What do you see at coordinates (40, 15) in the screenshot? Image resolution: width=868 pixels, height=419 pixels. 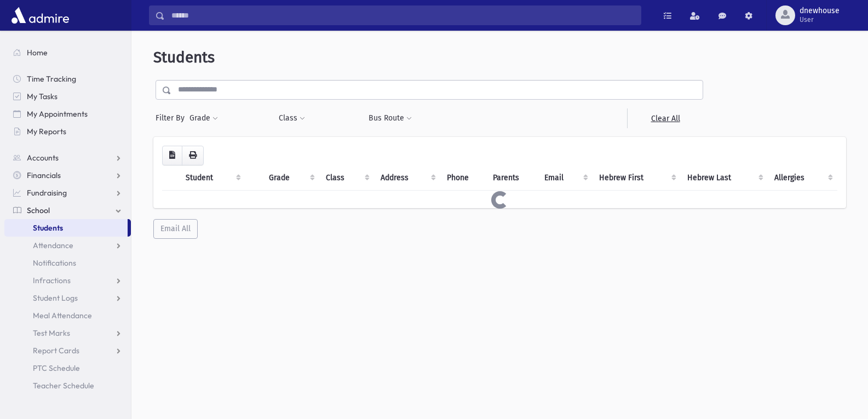 I see `img: AdmirePro` at bounding box center [40, 15].